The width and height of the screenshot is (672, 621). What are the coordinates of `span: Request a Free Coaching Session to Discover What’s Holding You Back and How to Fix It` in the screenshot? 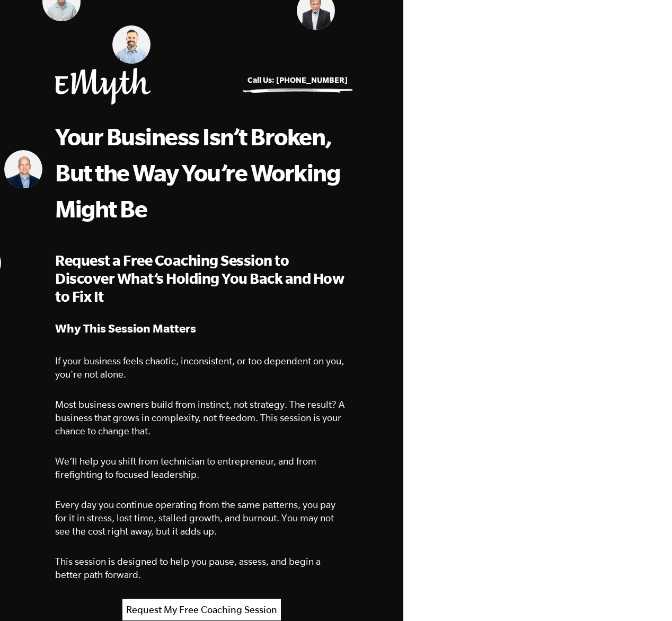 It's located at (199, 278).